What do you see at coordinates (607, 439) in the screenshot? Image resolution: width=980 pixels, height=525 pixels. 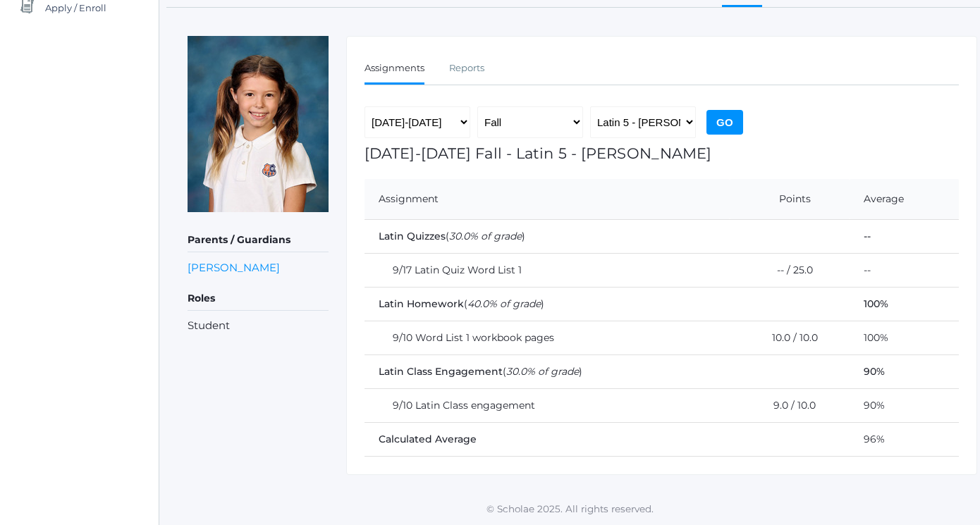 I see `td: Calculated Average` at bounding box center [607, 439].